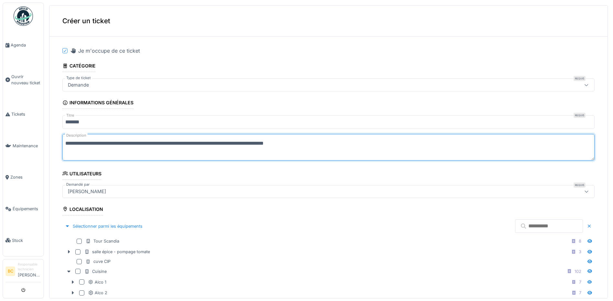  What do you see at coordinates (97, 282) in the screenshot?
I see `div: Alco 1` at bounding box center [97, 282].